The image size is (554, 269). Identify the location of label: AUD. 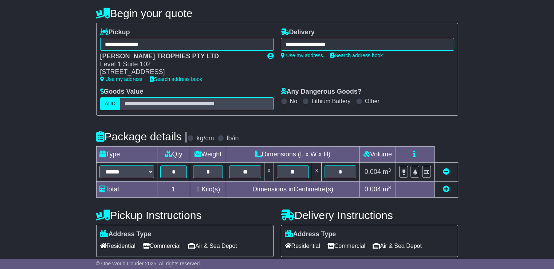
(110, 103).